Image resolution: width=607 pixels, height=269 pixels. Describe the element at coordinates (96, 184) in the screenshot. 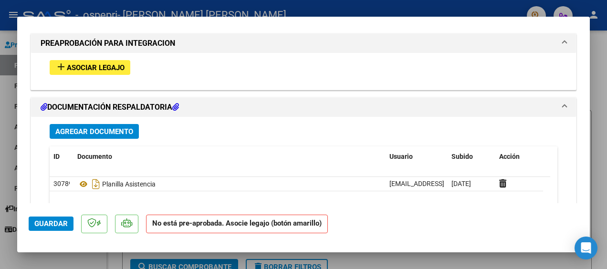

I see `i: Descargar documento` at that location.